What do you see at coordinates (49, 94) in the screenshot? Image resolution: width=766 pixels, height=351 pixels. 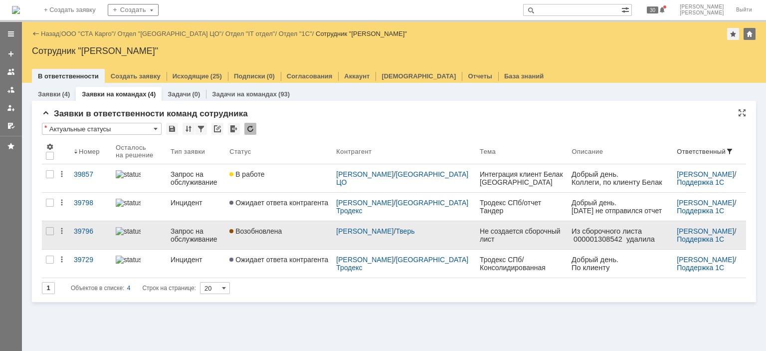 I see `a: Заявки` at bounding box center [49, 94].